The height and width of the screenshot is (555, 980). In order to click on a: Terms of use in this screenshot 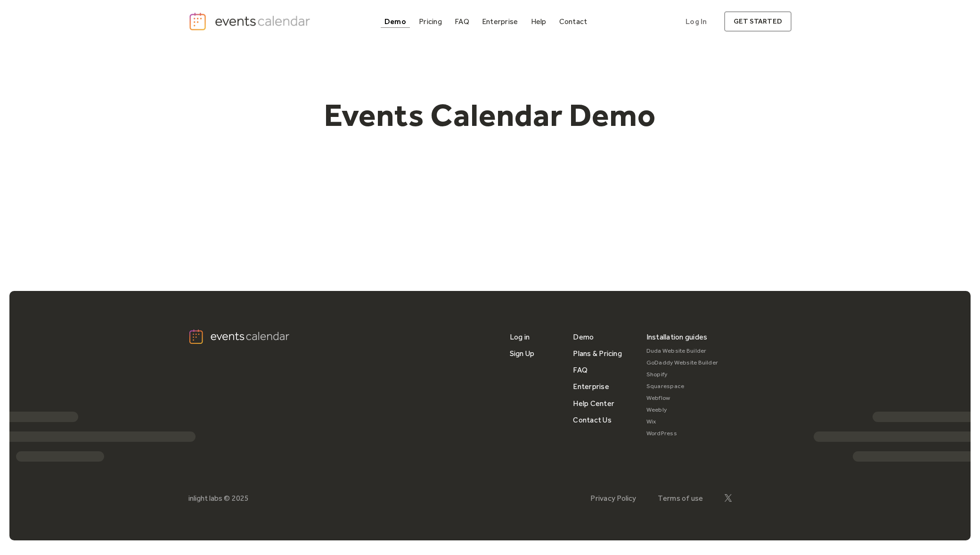, I will do `click(680, 498)`.